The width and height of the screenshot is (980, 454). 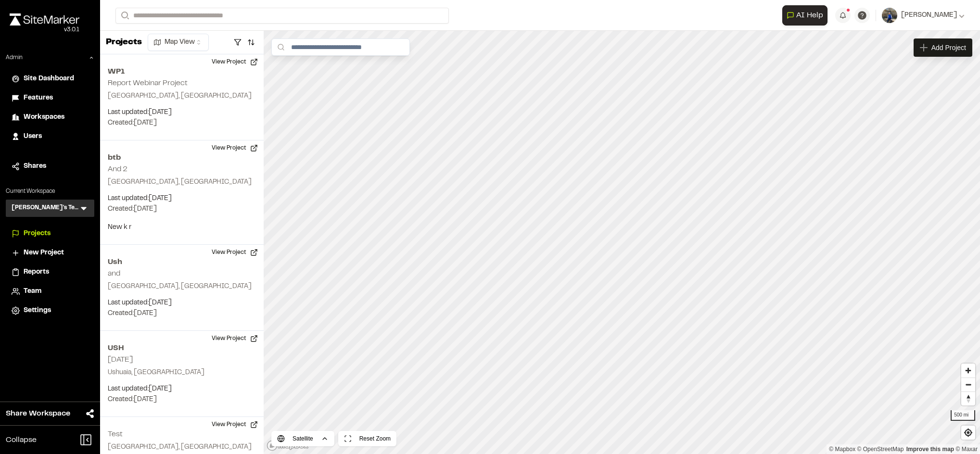 I want to click on span: Settings, so click(x=37, y=310).